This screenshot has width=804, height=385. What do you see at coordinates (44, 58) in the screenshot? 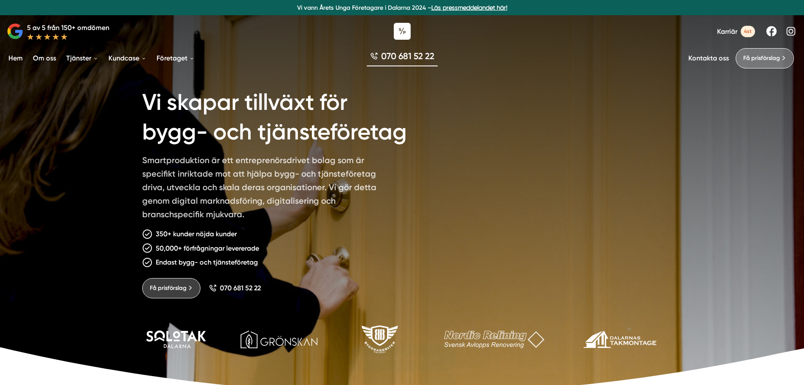
I see `a: Om oss` at bounding box center [44, 58].